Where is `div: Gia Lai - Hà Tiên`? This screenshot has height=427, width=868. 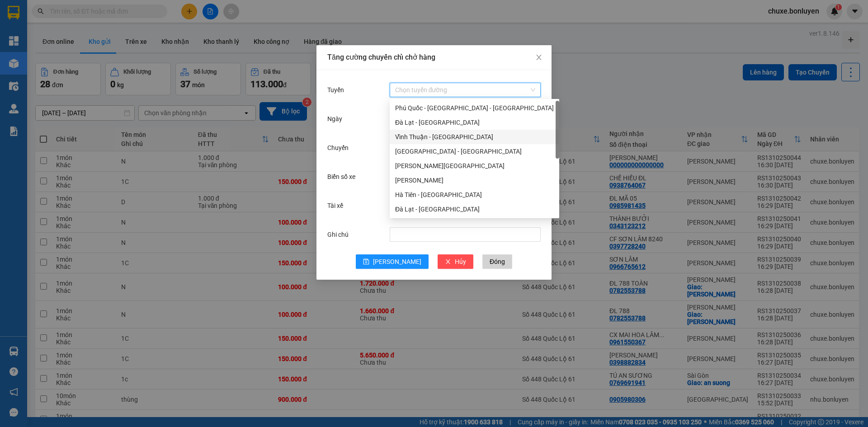
div: Gia Lai - Hà Tiên is located at coordinates (474, 166).